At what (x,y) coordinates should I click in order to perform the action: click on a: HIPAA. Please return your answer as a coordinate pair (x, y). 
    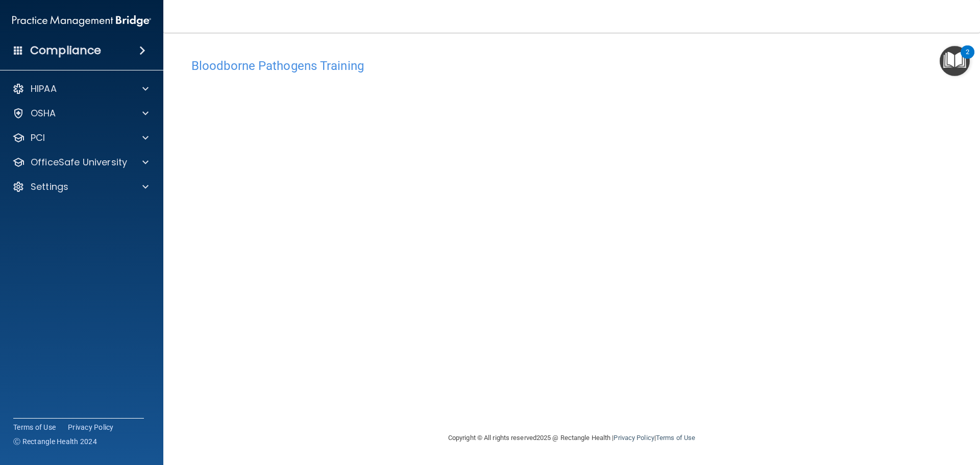
    Looking at the image, I should click on (80, 88).